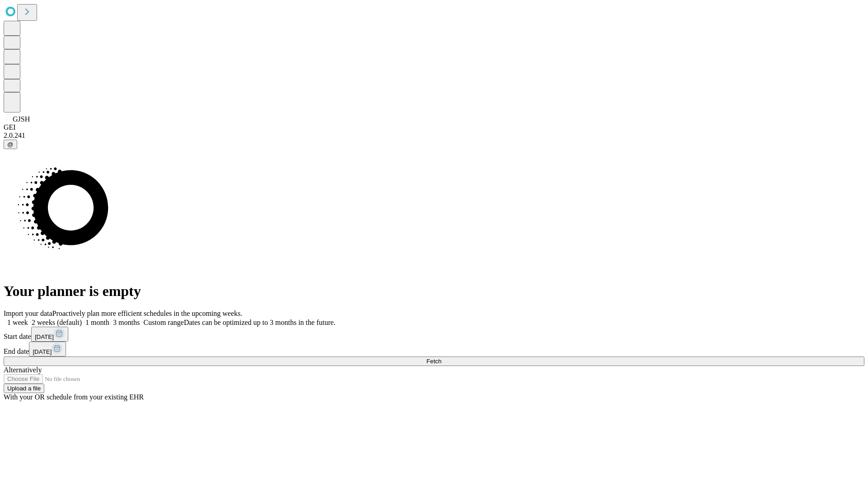  Describe the element at coordinates (126, 322) in the screenshot. I see `span: 3 months` at that location.